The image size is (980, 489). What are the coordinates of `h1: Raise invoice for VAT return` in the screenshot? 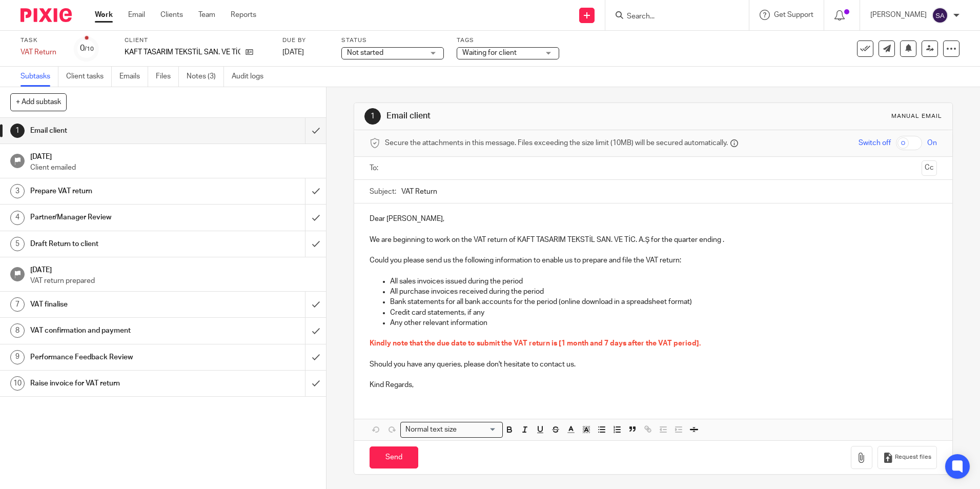 It's located at (118, 383).